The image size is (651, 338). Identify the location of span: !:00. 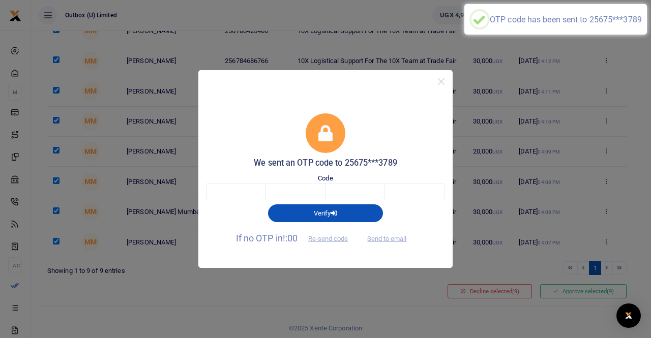
(290, 238).